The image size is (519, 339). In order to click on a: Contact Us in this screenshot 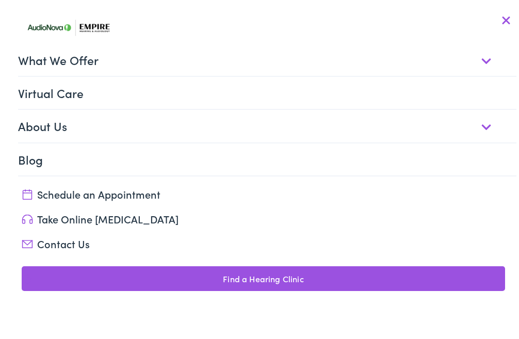, I will do `click(263, 241)`.